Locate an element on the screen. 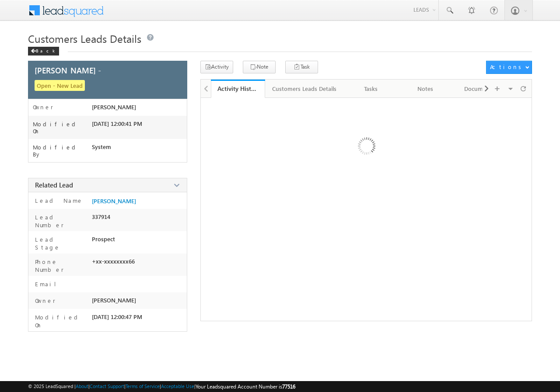  span: Related Lead is located at coordinates (54, 185).